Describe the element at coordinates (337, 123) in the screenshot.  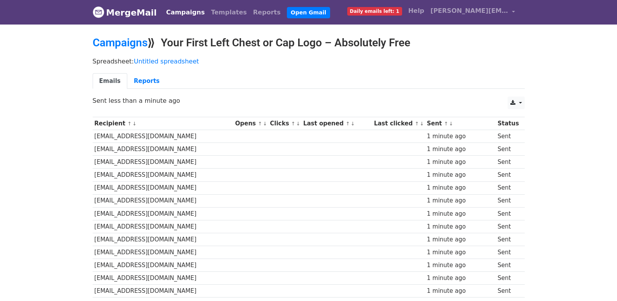
I see `th: Last opened` at that location.